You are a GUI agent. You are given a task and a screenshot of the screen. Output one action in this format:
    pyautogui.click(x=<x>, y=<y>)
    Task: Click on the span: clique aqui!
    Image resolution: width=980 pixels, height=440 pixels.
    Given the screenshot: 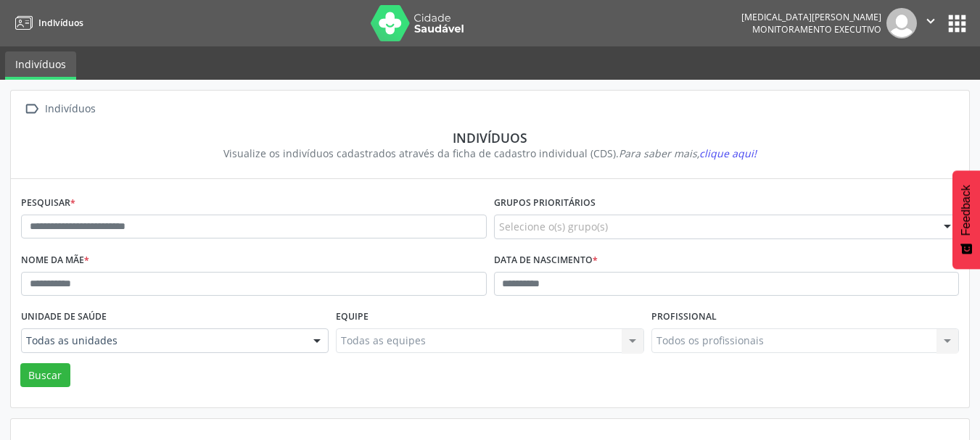 What is the action you would take?
    pyautogui.click(x=727, y=153)
    